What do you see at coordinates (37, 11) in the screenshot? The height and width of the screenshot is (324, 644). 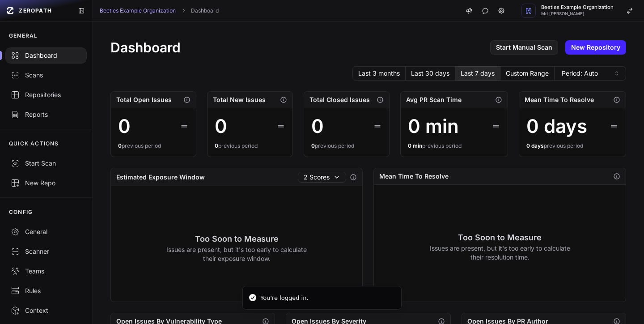 I see `a: ZEROPATH` at bounding box center [37, 11].